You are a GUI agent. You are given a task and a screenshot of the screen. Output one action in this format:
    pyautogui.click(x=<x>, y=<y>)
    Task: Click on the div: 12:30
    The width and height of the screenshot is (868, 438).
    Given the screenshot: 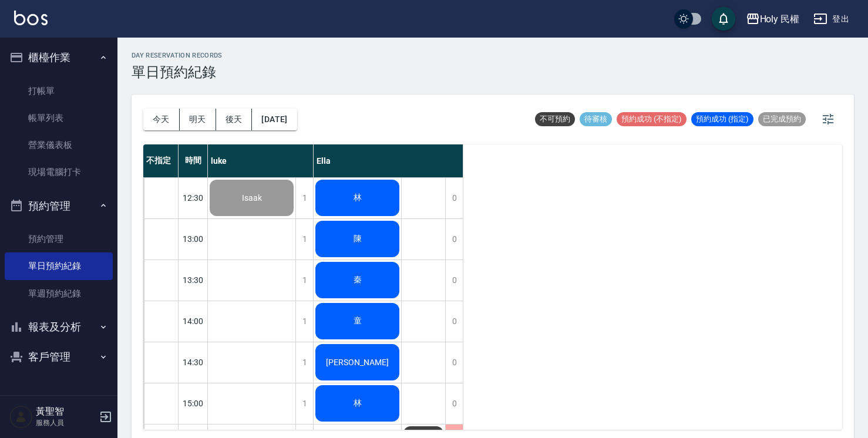 What is the action you would take?
    pyautogui.click(x=193, y=197)
    